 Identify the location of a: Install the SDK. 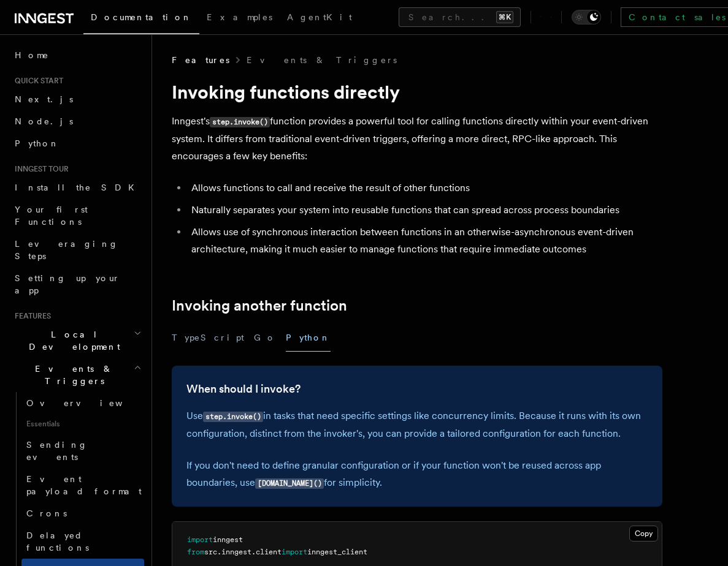
(77, 188).